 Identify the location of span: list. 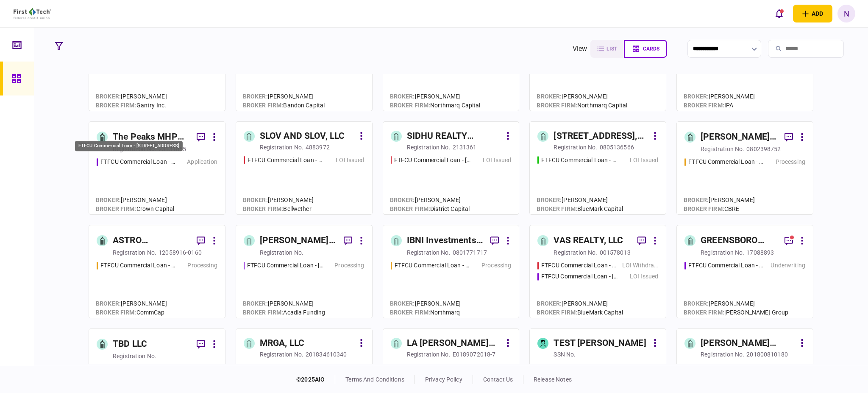
(612, 48).